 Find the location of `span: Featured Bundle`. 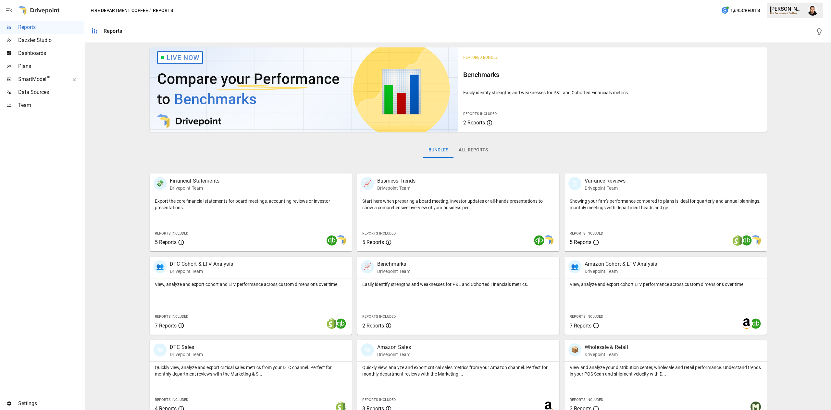

span: Featured Bundle is located at coordinates (481, 57).